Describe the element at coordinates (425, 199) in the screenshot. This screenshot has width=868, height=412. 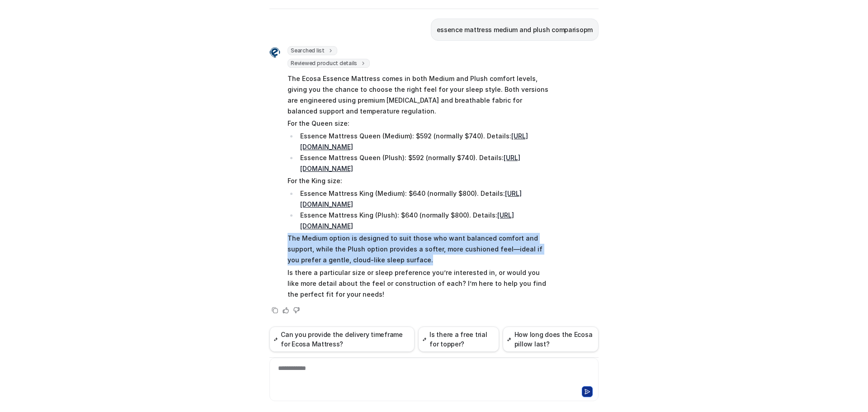
I see `li: Essence Mattress King (Medium): $640 (normally $800). Details:` at that location.